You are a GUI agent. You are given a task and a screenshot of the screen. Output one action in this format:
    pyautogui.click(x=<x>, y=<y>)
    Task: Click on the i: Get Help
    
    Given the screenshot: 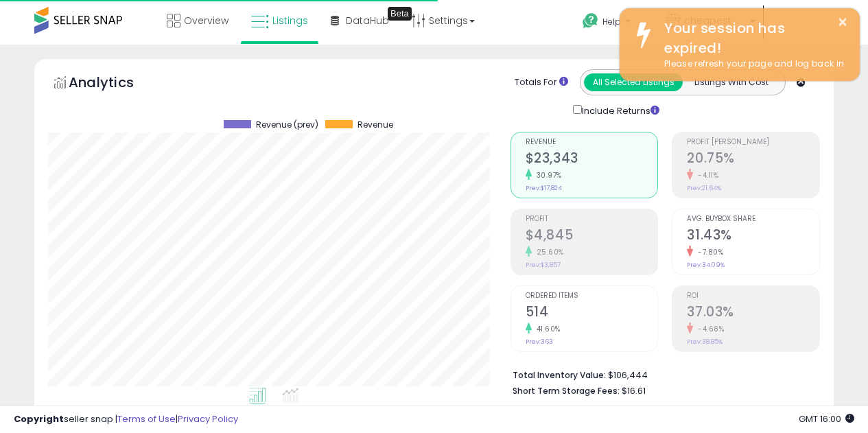 What is the action you would take?
    pyautogui.click(x=590, y=21)
    